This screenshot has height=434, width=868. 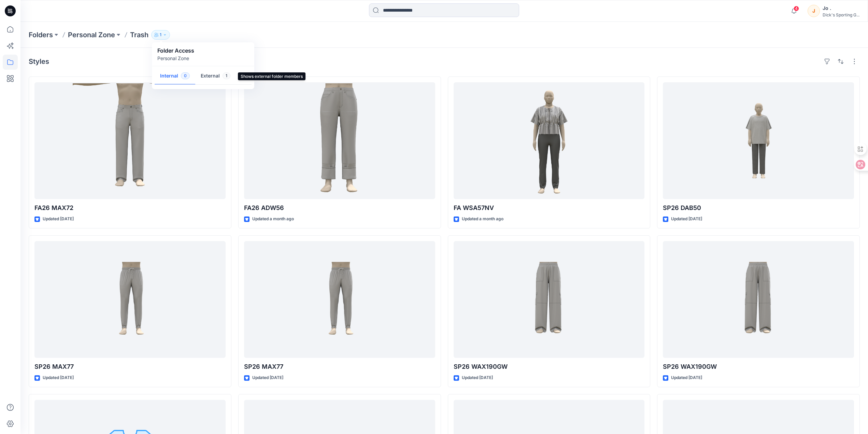 What do you see at coordinates (226, 76) in the screenshot?
I see `span: 1` at bounding box center [226, 76].